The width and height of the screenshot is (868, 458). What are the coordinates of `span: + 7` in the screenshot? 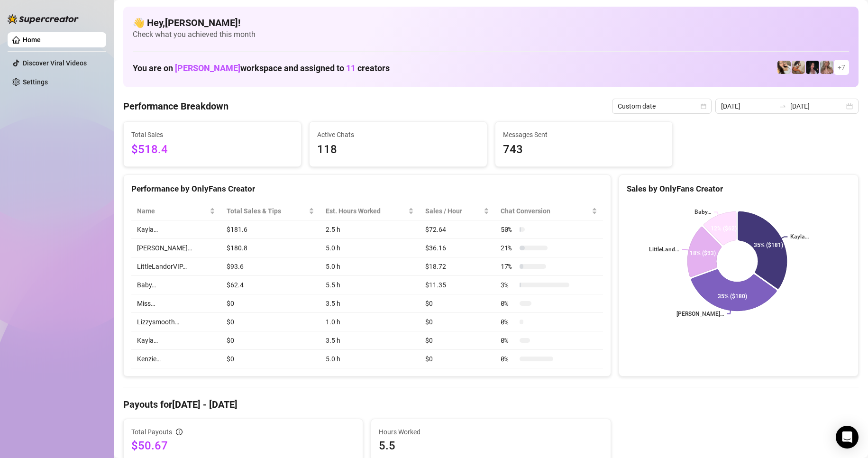 It's located at (842, 68).